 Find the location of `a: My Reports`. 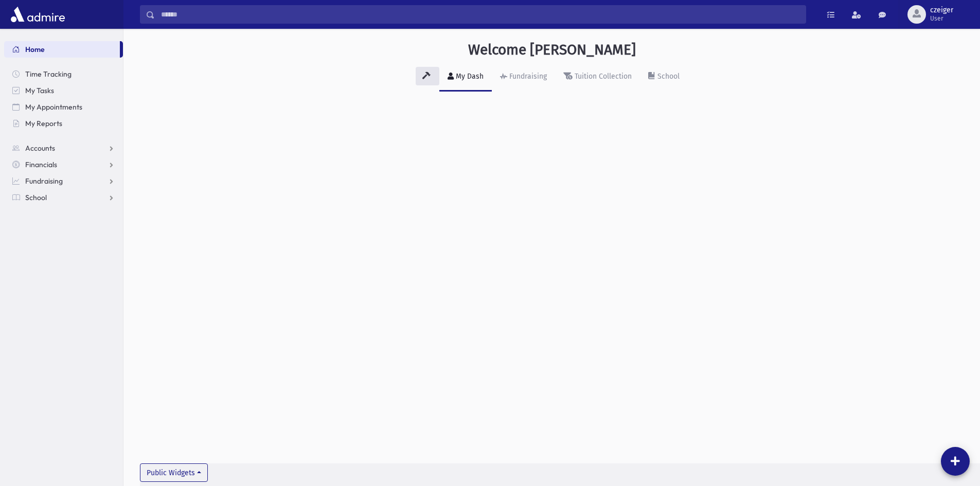

a: My Reports is located at coordinates (63, 124).